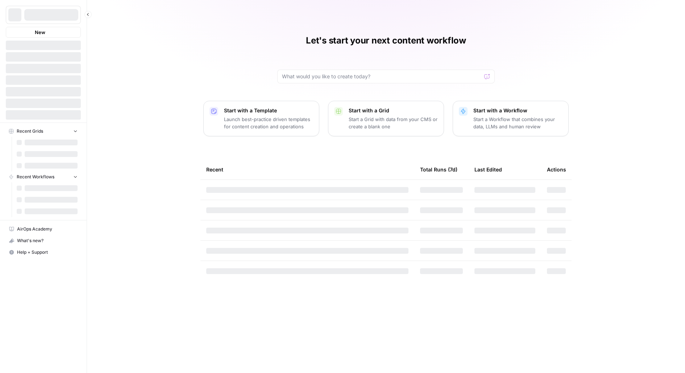 This screenshot has width=685, height=373. Describe the element at coordinates (556, 169) in the screenshot. I see `div: Actions` at that location.